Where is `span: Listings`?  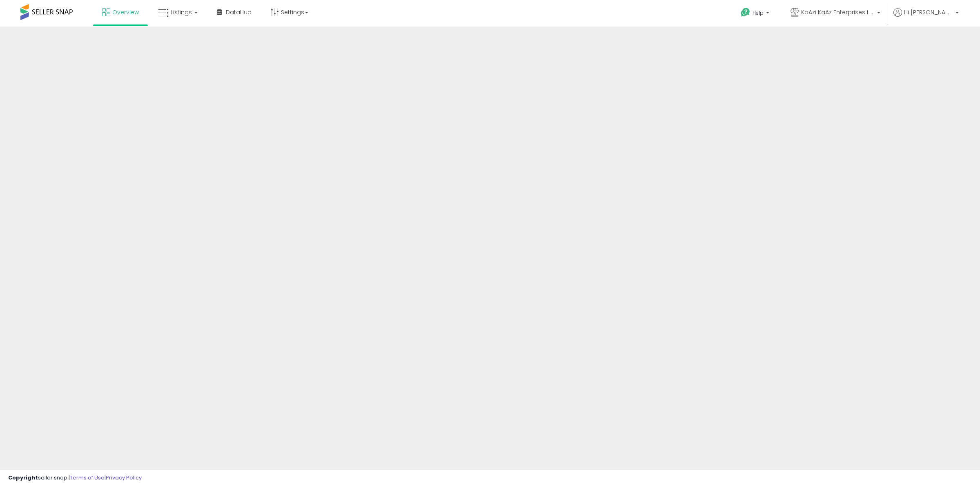 span: Listings is located at coordinates (182, 13).